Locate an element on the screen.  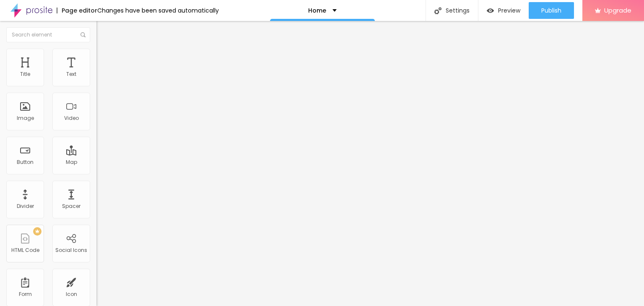
span: Preview is located at coordinates (509, 10).